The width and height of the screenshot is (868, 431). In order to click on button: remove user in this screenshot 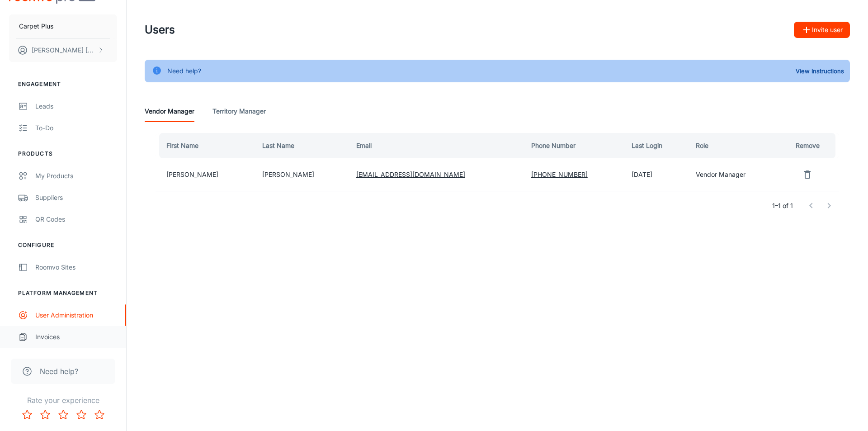, I will do `click(807, 174)`.